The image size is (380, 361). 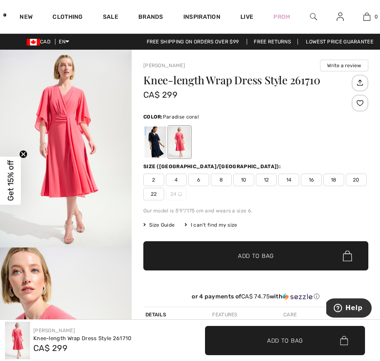 I want to click on span: 4, so click(x=176, y=180).